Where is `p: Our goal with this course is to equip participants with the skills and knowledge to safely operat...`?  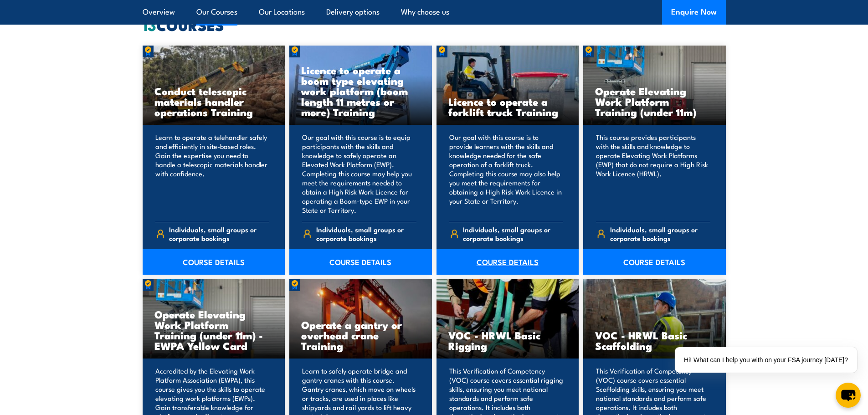 p: Our goal with this course is to equip participants with the skills and knowledge to safely operat... is located at coordinates (359, 174).